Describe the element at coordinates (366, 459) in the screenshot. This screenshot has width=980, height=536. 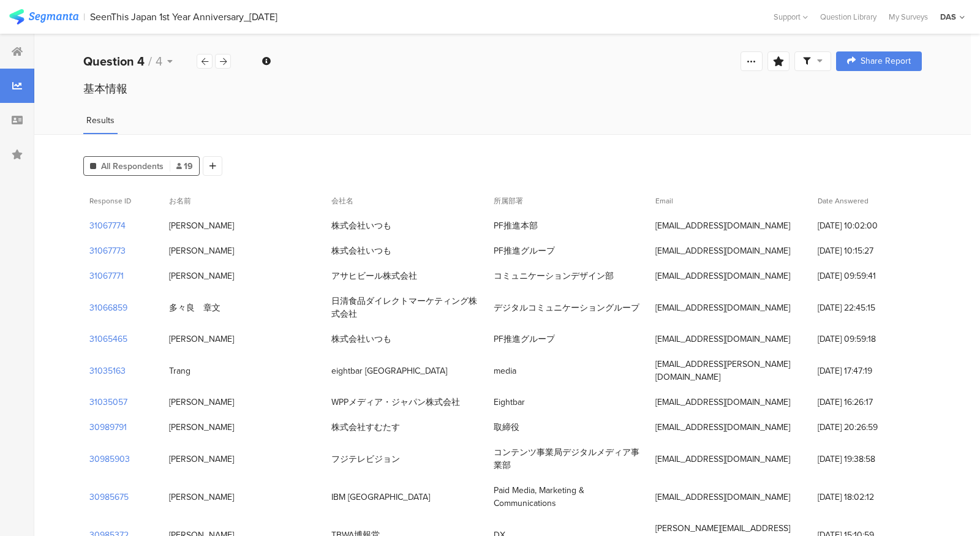
I see `div: フジテレビジョン` at that location.